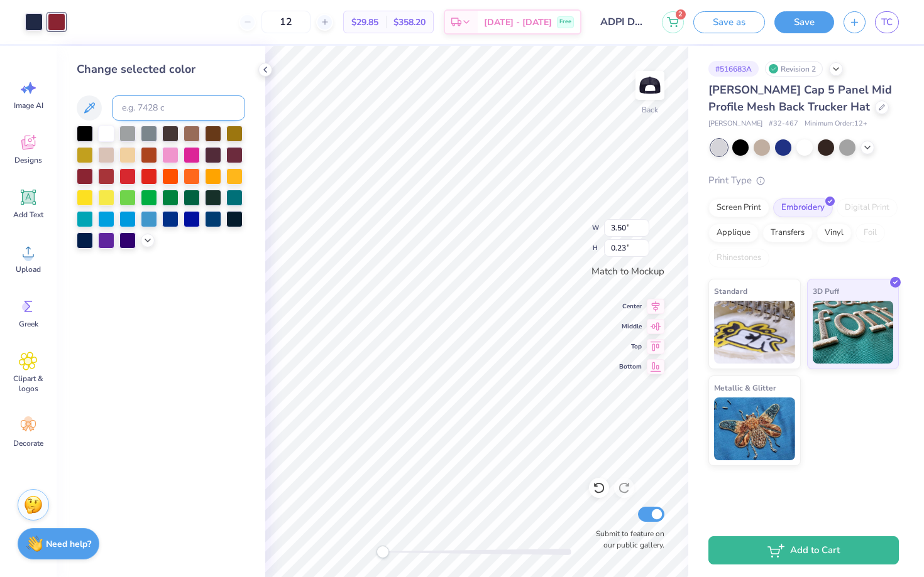  Describe the element at coordinates (729, 22) in the screenshot. I see `button: Save as` at that location.